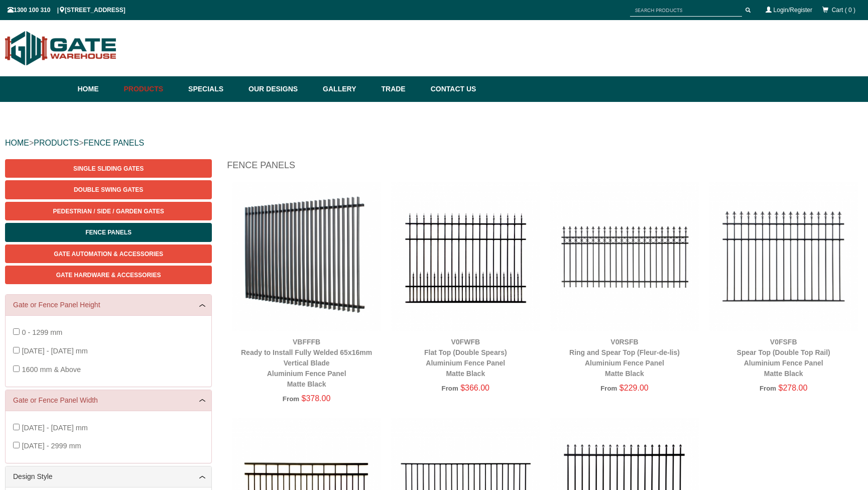  I want to click on a: Login/Register, so click(793, 10).